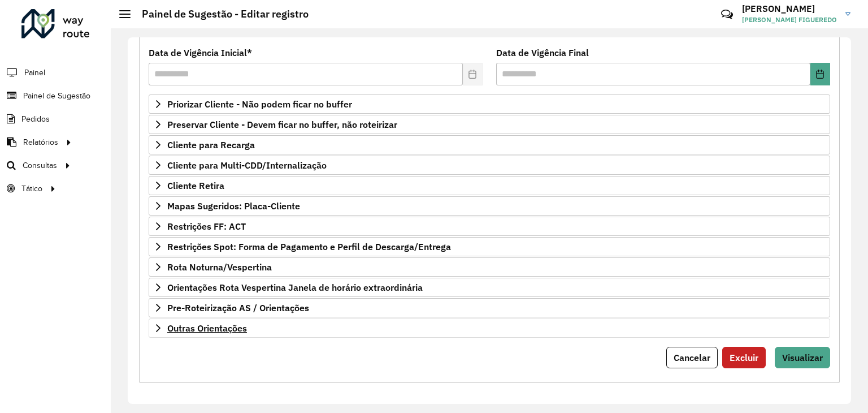  I want to click on a: Restrições FF: ACT, so click(489, 226).